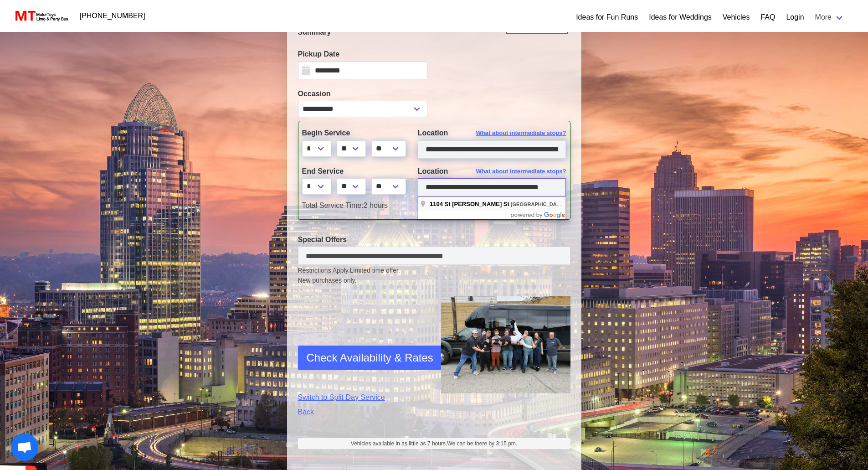 Image resolution: width=868 pixels, height=470 pixels. I want to click on a: Ideas for Fun Runs, so click(607, 17).